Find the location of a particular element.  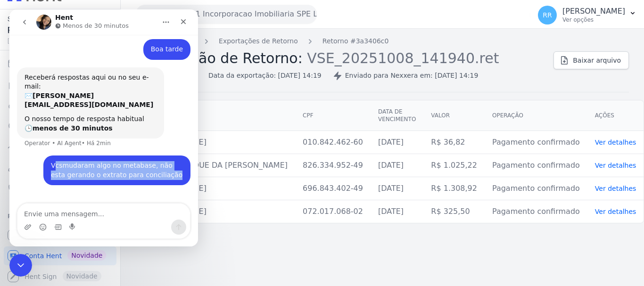

a: Retorno #3a3406c0 is located at coordinates (355, 41).